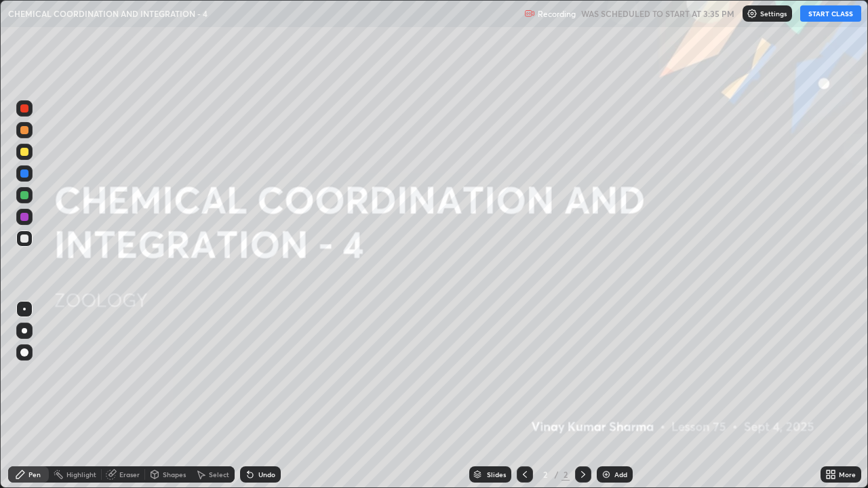  I want to click on div: Undo, so click(266, 474).